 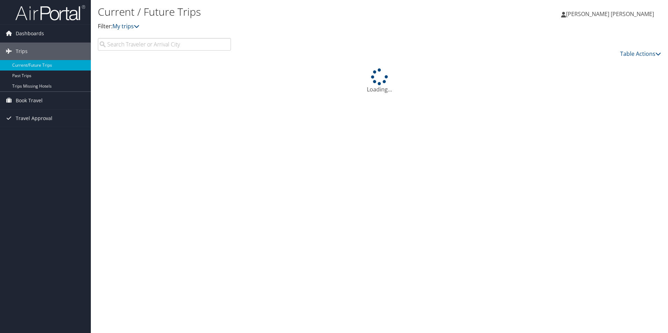 I want to click on h1: Current / Future Trips, so click(x=285, y=12).